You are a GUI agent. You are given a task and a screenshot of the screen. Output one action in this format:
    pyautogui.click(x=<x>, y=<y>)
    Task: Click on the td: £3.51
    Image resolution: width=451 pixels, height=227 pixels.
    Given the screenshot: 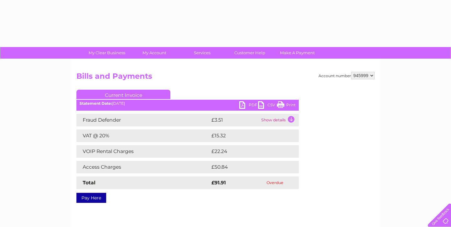 What is the action you would take?
    pyautogui.click(x=235, y=120)
    